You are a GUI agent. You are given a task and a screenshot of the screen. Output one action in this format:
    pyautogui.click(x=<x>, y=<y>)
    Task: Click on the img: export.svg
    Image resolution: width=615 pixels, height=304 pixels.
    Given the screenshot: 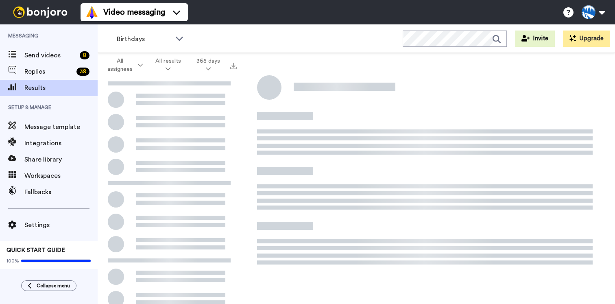 What is the action you would take?
    pyautogui.click(x=233, y=66)
    